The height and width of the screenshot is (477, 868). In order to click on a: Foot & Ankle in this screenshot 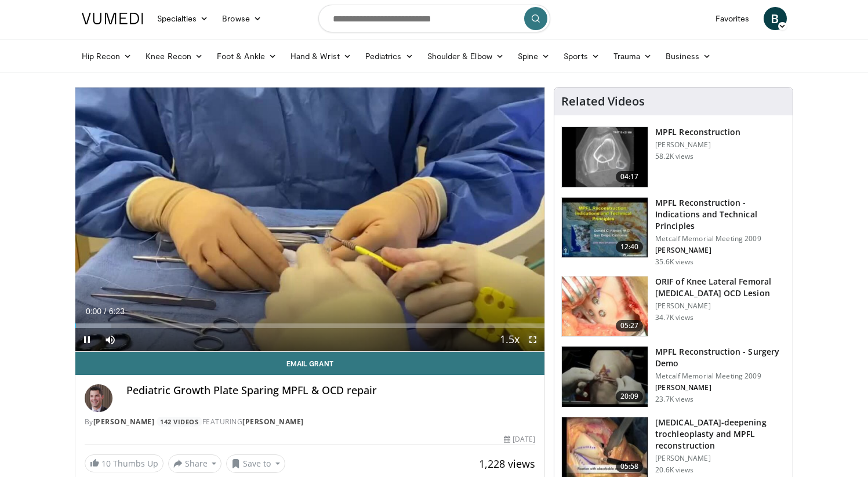, I will do `click(246, 56)`.